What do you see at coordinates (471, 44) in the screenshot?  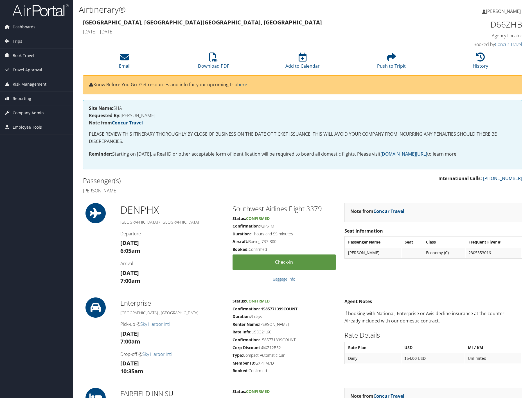 I see `h4: Booked by` at bounding box center [471, 44].